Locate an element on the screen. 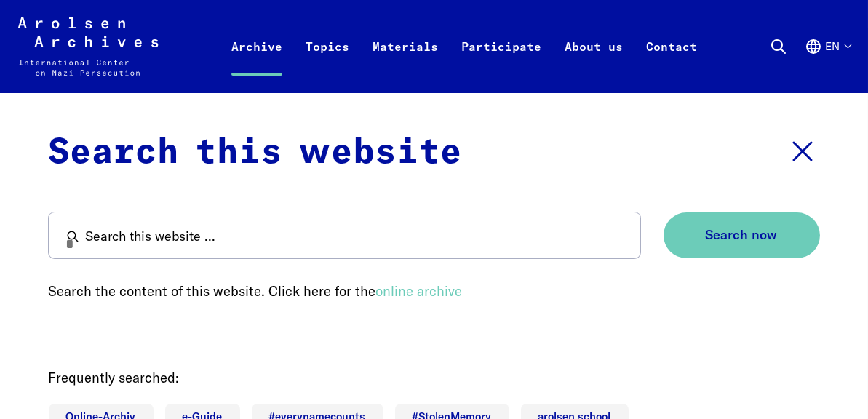  span: Search now is located at coordinates (741, 235).